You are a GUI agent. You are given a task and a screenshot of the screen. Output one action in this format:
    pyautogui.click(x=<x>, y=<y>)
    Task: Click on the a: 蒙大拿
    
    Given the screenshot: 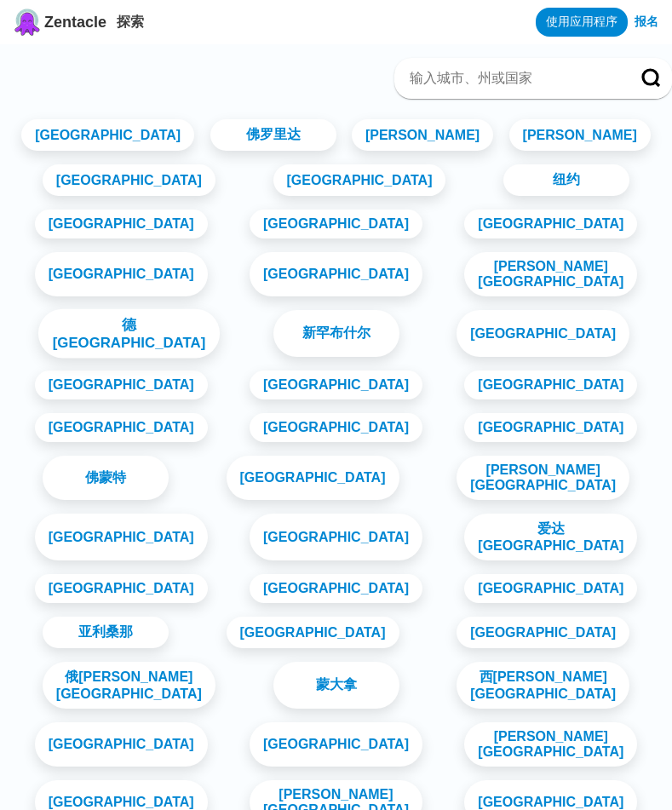 What is the action you would take?
    pyautogui.click(x=336, y=685)
    